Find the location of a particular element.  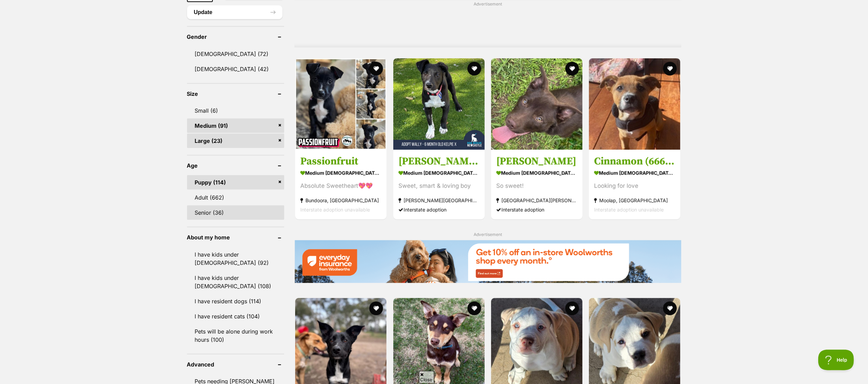

h3: Passionfruit is located at coordinates (341, 161).